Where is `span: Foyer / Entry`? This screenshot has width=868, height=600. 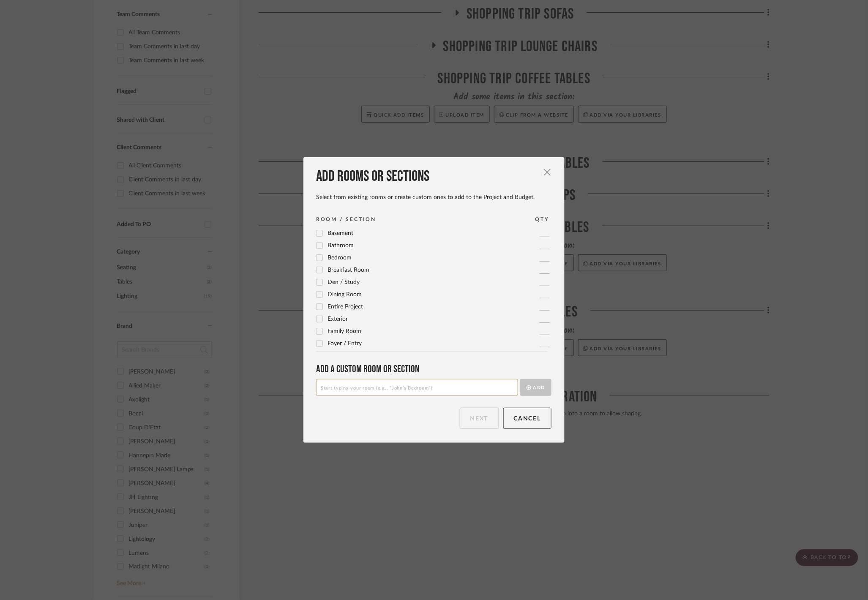 span: Foyer / Entry is located at coordinates (345, 344).